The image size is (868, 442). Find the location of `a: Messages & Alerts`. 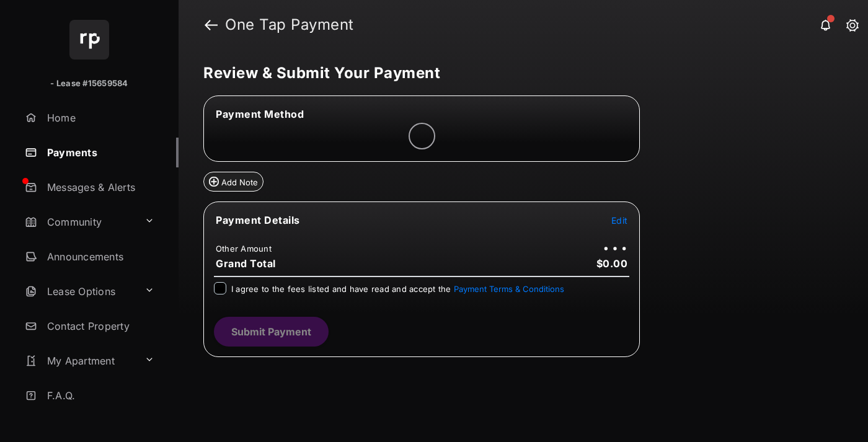

a: Messages & Alerts is located at coordinates (99, 187).